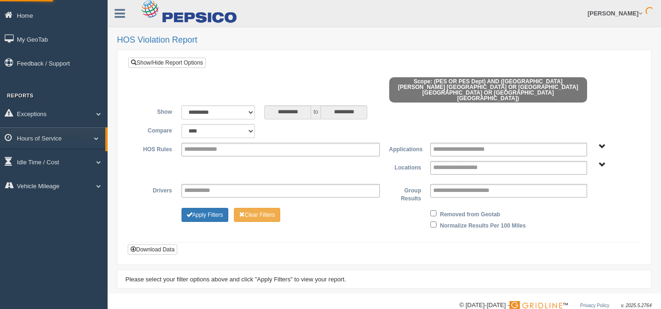  What do you see at coordinates (153, 249) in the screenshot?
I see `button: Download Data` at bounding box center [153, 249].